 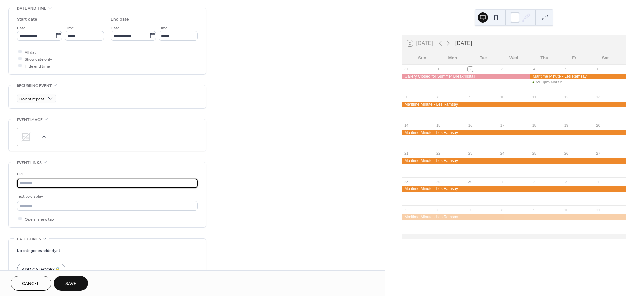 What do you see at coordinates (31, 8) in the screenshot?
I see `span: Date and time` at bounding box center [31, 8].